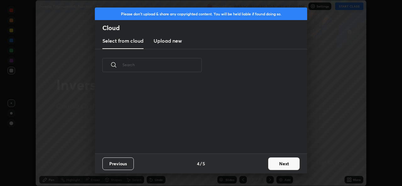 The image size is (402, 186). Describe the element at coordinates (201, 14) in the screenshot. I see `div: Please don't upload & share any copyrighted content. You will be held liable if found doing so.` at that location.